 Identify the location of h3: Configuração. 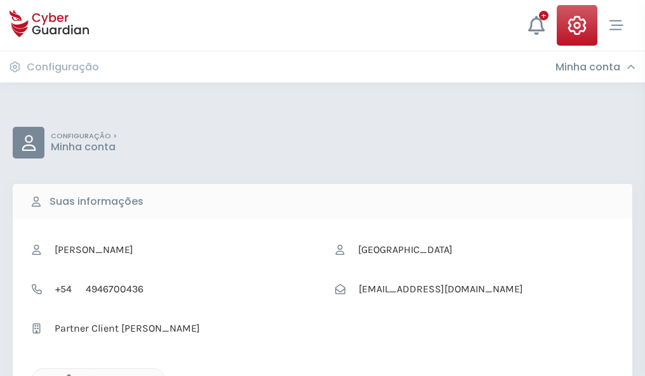
(63, 67).